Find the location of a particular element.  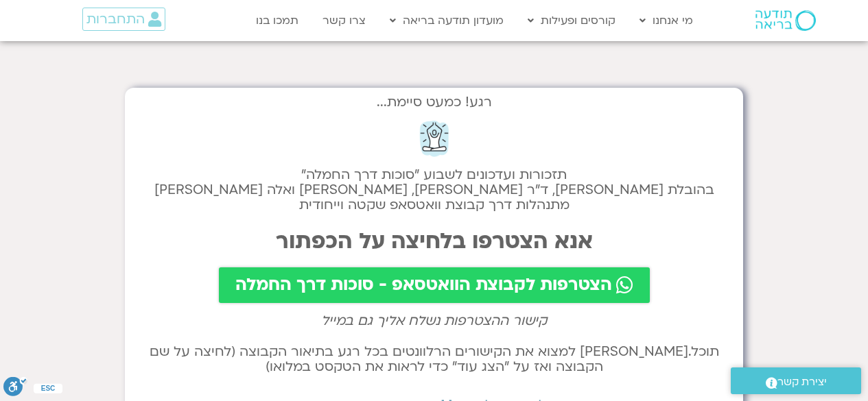

img: תודעה בריאה is located at coordinates (785, 21).